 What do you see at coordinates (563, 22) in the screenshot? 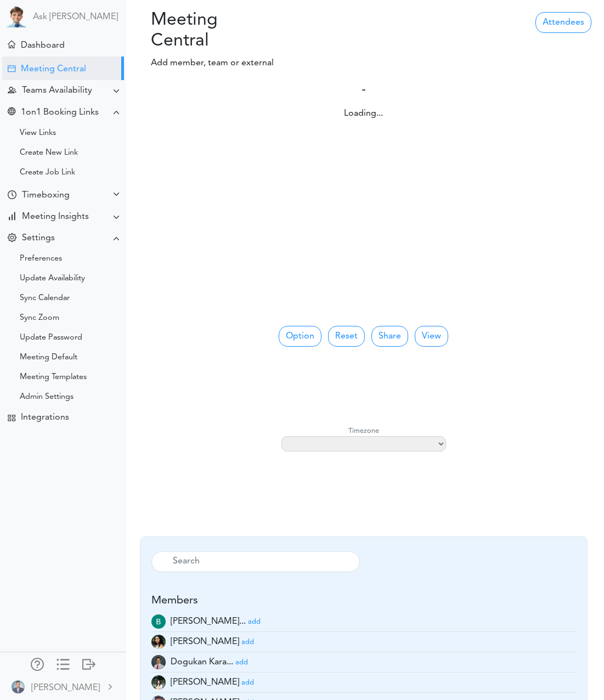
I see `a: Attendees` at bounding box center [563, 22].